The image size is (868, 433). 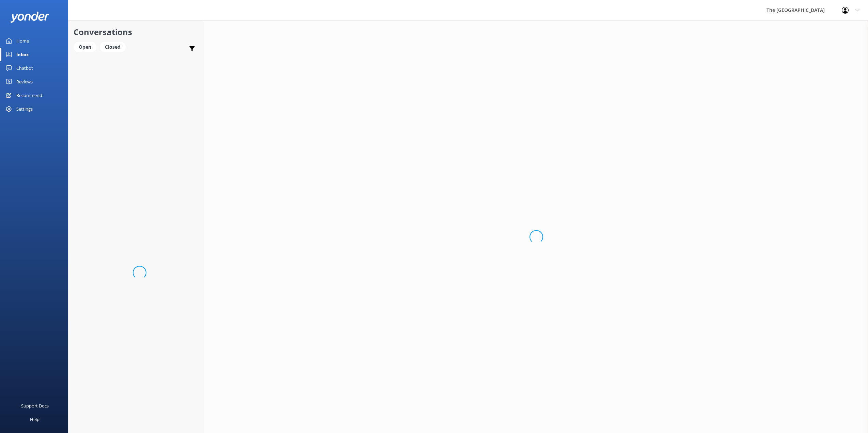 I want to click on div: Settings, so click(x=24, y=109).